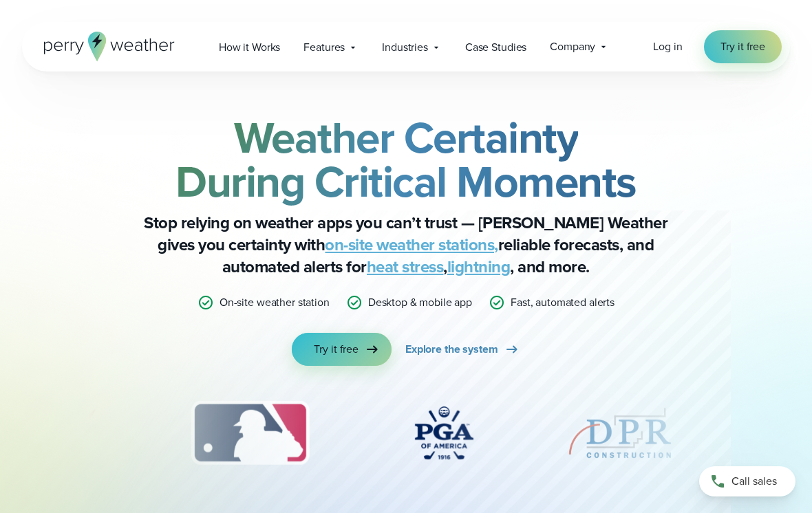 The width and height of the screenshot is (812, 513). I want to click on a: Case Studies, so click(496, 47).